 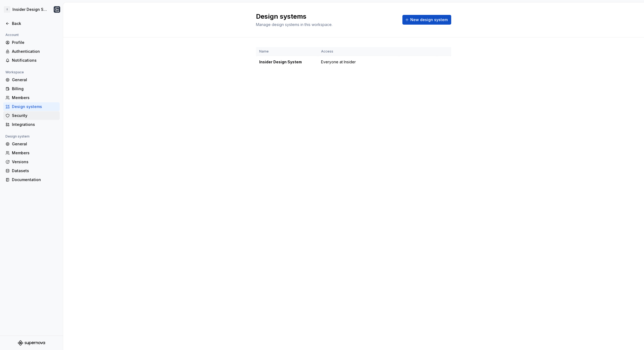 I want to click on a: Versions, so click(x=32, y=162).